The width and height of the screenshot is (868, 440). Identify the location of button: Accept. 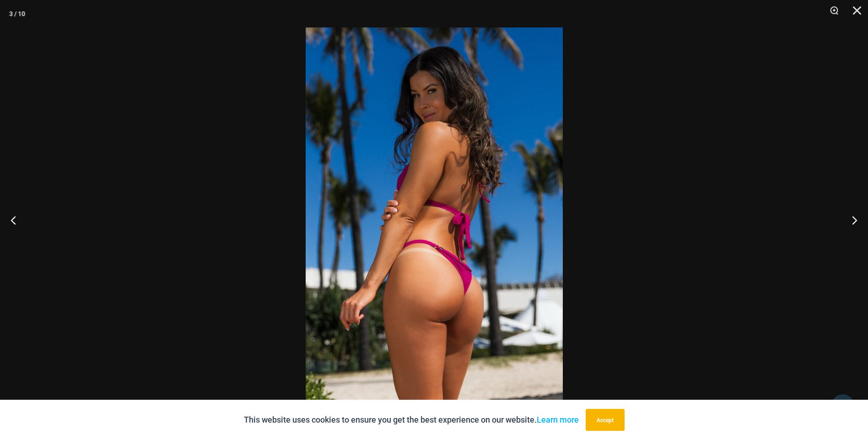
(605, 420).